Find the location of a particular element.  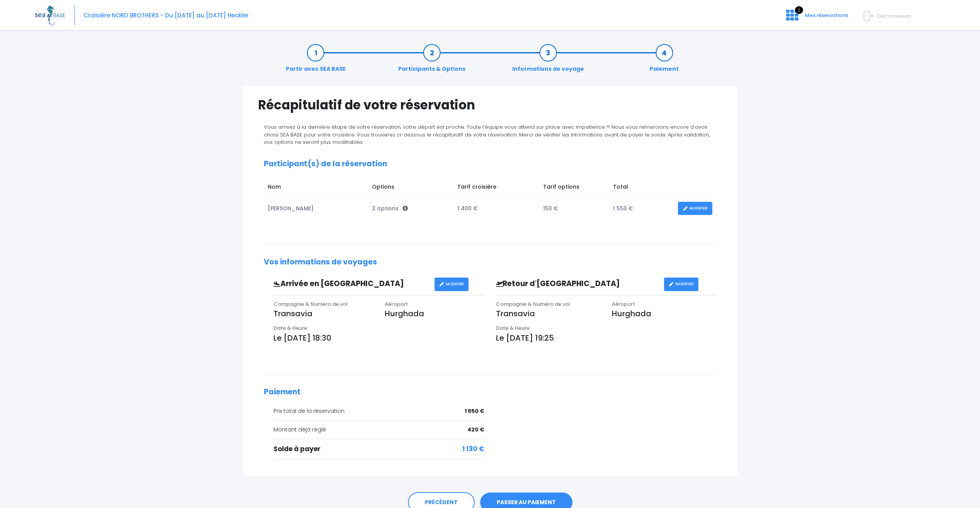

span: 2 options is located at coordinates (390, 208).